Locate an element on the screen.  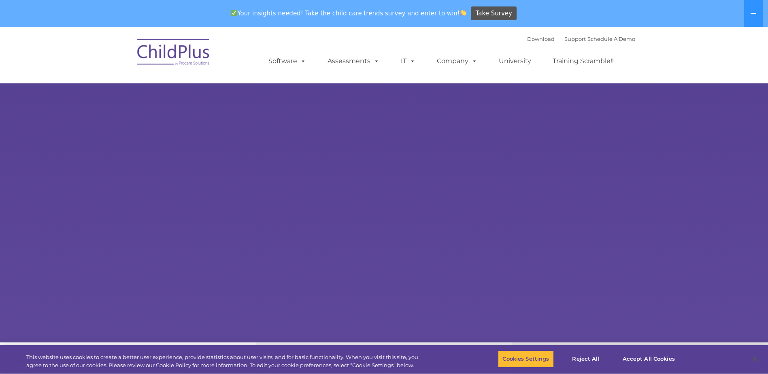
a: Software is located at coordinates (287, 61).